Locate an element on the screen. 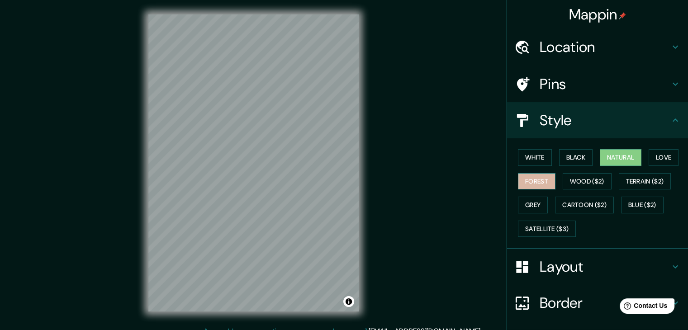  button: White is located at coordinates (535, 157).